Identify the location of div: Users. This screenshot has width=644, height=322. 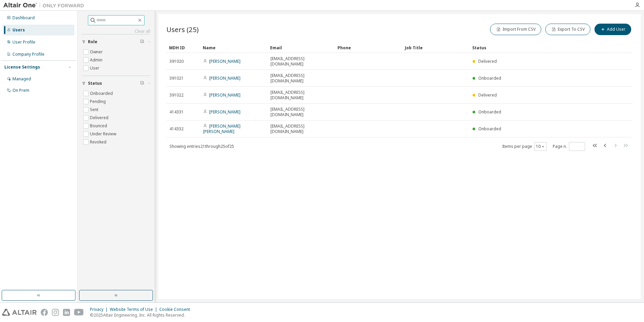
(19, 30).